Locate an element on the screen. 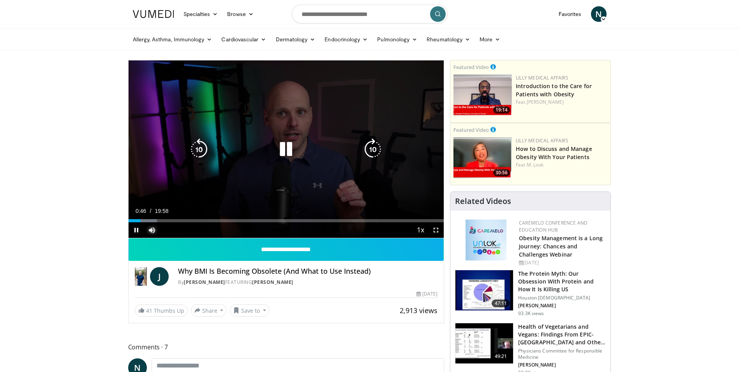 Image resolution: width=739 pixels, height=372 pixels. a: Dermatology is located at coordinates (296, 39).